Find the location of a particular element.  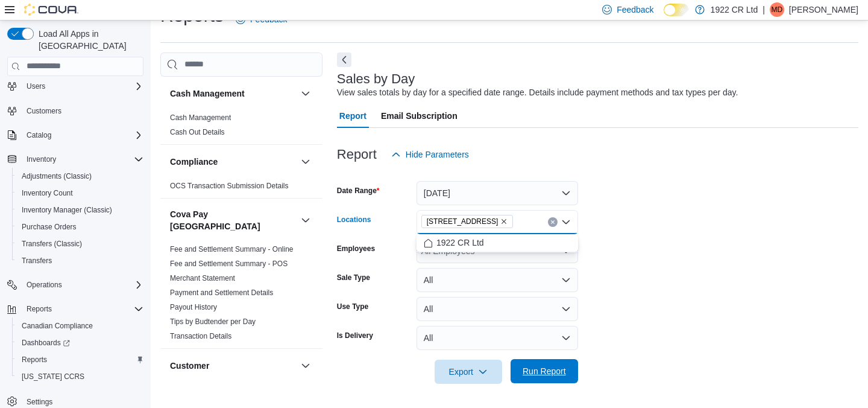

p: 1922 CR Ltd is located at coordinates (734, 10).